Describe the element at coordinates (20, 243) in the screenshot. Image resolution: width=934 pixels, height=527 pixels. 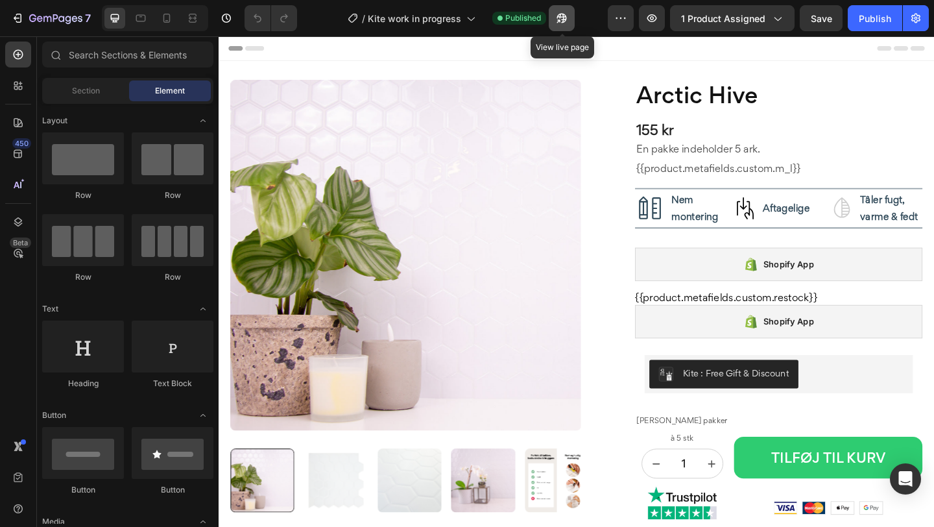
I see `div: Beta` at that location.